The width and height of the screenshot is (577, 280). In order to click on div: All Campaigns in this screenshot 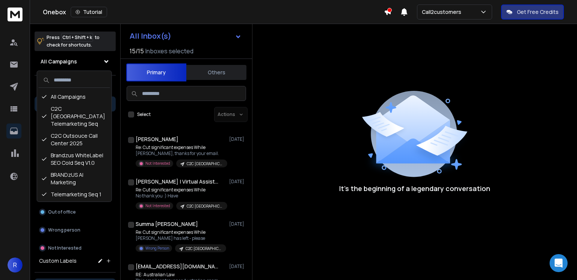, I will do `click(74, 97)`.